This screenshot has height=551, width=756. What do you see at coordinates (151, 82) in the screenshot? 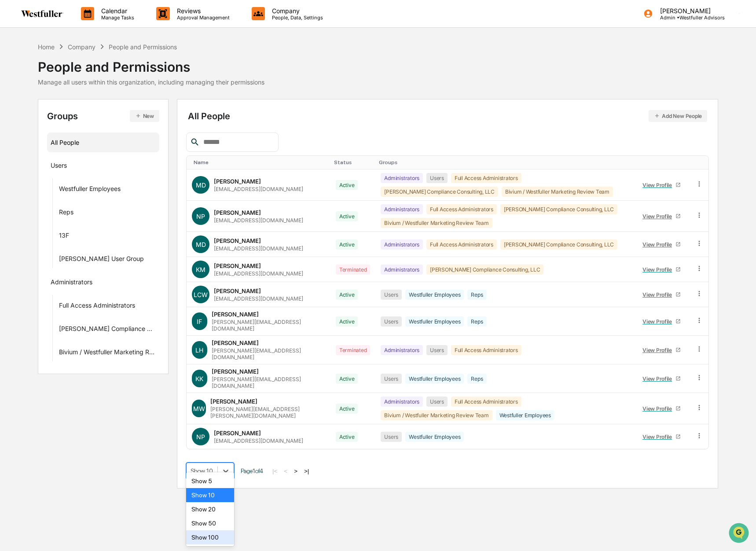
I see `div: Manage all users within this organization, including managing their permissions` at bounding box center [151, 82].